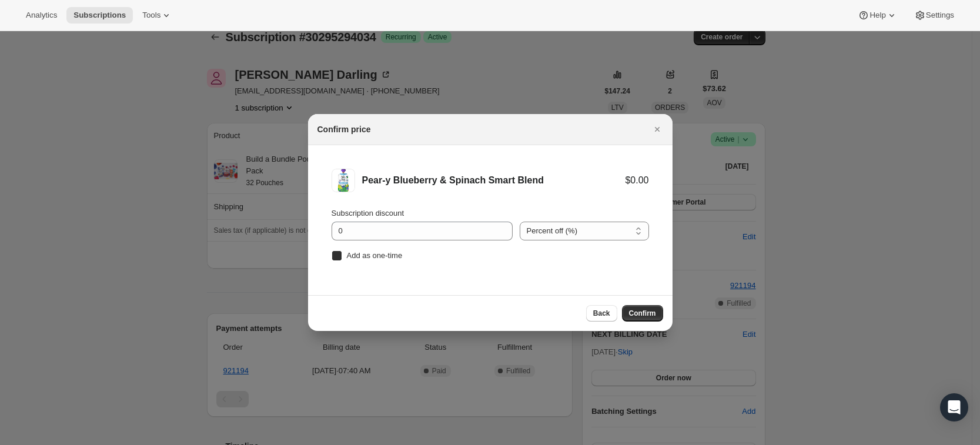 Image resolution: width=980 pixels, height=445 pixels. What do you see at coordinates (940, 15) in the screenshot?
I see `span: Settings` at bounding box center [940, 15].